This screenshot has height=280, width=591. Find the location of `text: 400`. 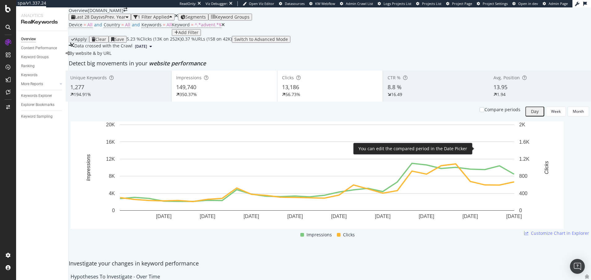

text: 400 is located at coordinates (523, 193).